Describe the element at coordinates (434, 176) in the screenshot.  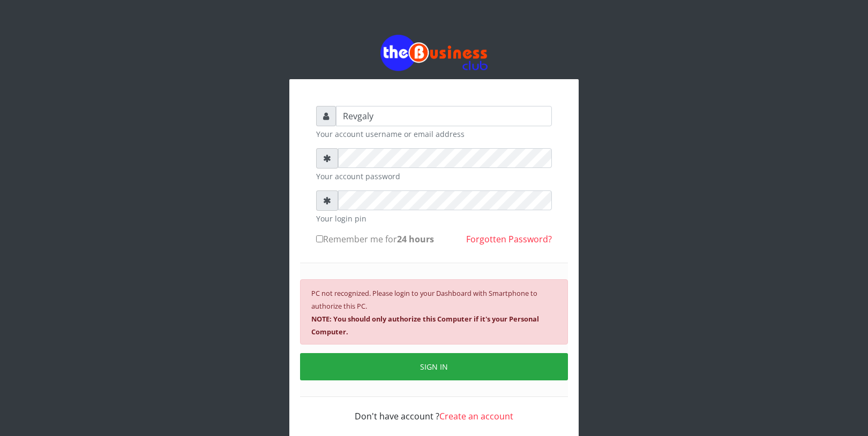
I see `small: Your account password` at that location.